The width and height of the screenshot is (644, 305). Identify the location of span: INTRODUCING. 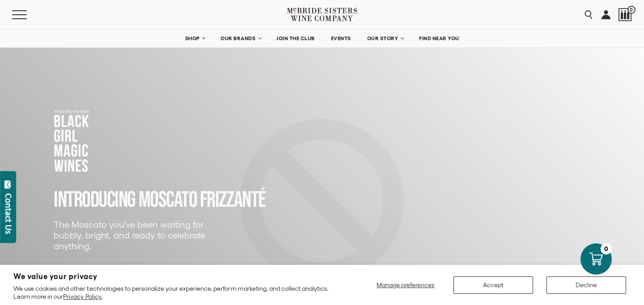
(94, 200).